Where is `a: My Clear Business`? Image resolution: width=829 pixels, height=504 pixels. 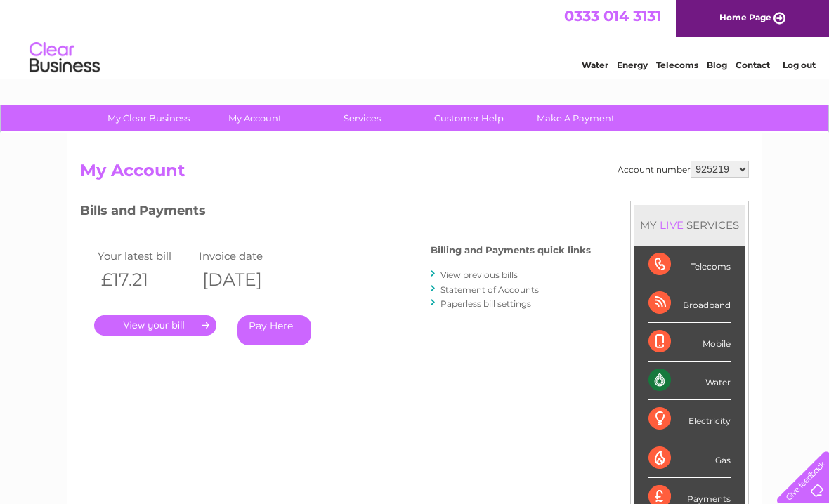 a: My Clear Business is located at coordinates (149, 118).